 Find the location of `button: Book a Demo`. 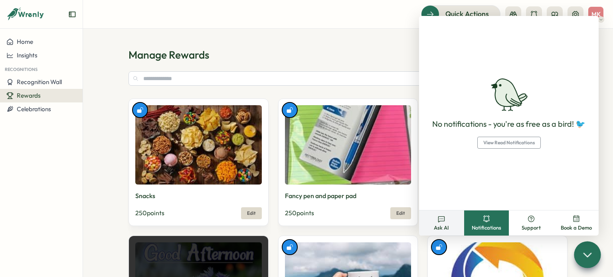

button: Book a Demo is located at coordinates (576, 223).